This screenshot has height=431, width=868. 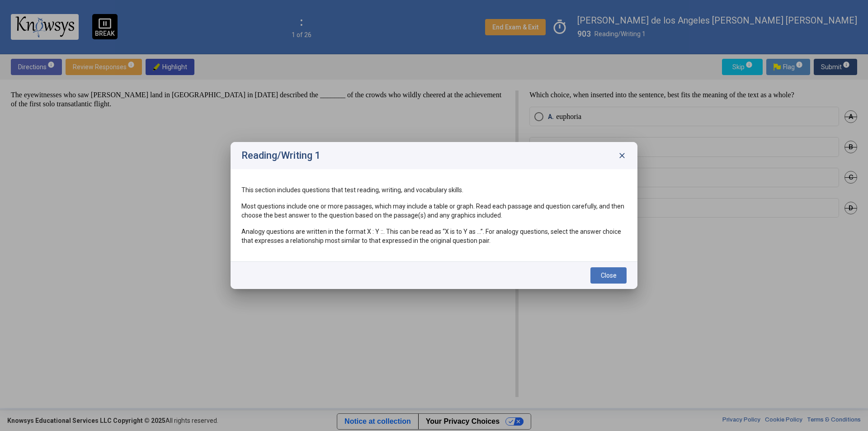 I want to click on span: Close, so click(x=608, y=275).